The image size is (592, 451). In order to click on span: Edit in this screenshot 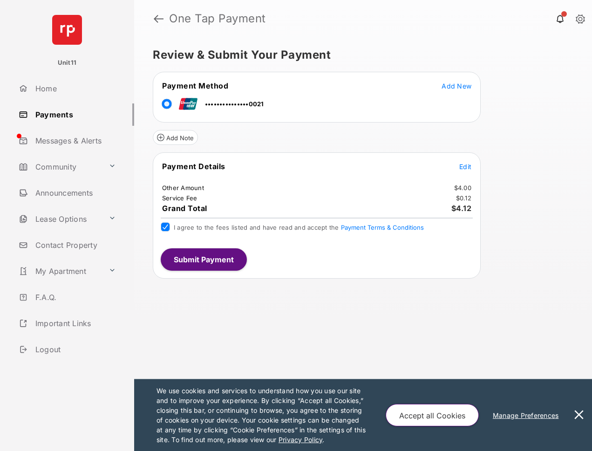, I will do `click(465, 166)`.